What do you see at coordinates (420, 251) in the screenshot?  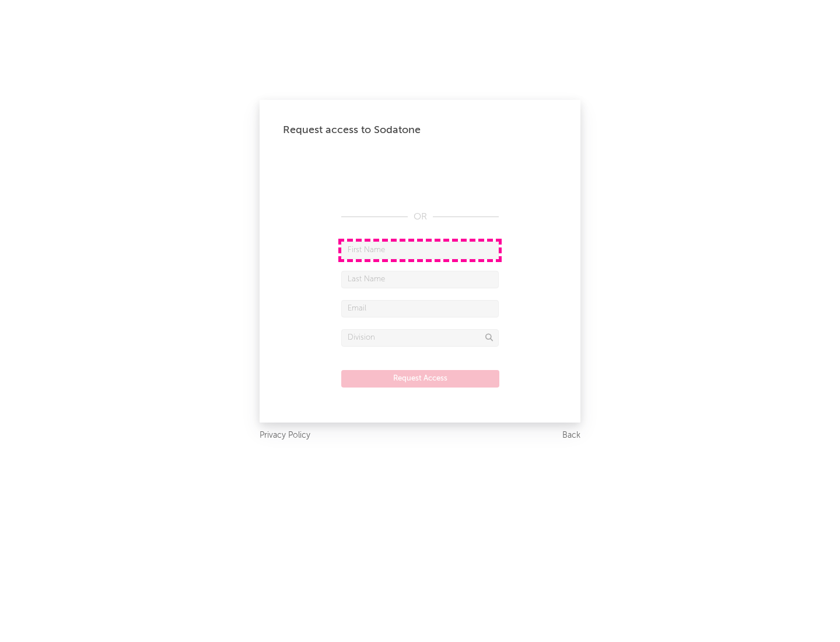 I see `input: First Name` at bounding box center [420, 251].